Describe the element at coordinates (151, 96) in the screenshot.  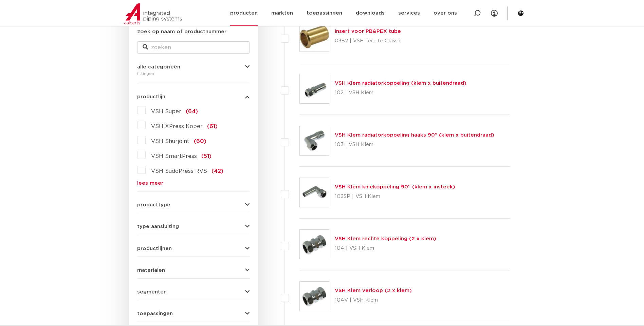
I see `span: productlijn` at that location.